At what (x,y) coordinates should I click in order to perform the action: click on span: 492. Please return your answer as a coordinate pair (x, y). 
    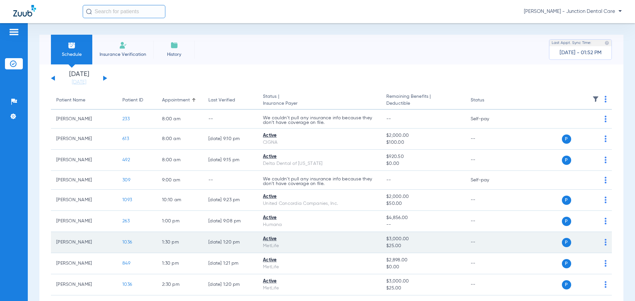
    Looking at the image, I should click on (126, 160).